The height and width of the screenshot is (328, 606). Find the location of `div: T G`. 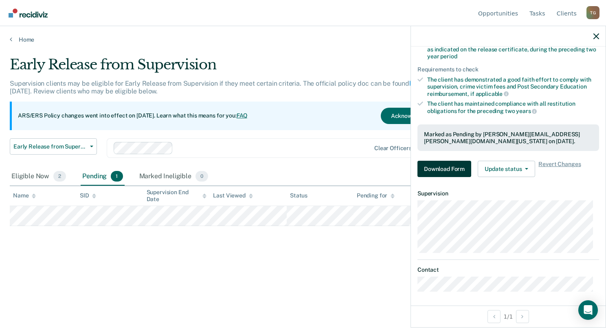

div: T G is located at coordinates (593, 13).